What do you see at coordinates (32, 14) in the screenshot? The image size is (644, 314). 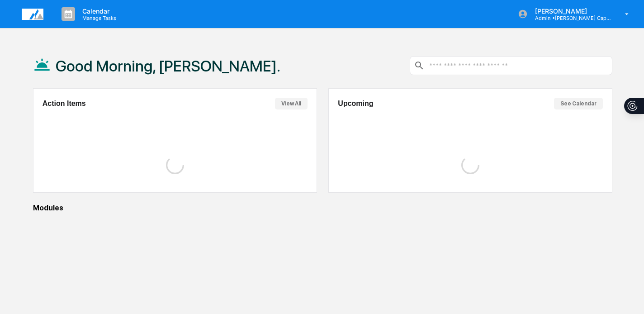 I see `img: logo` at bounding box center [32, 14].